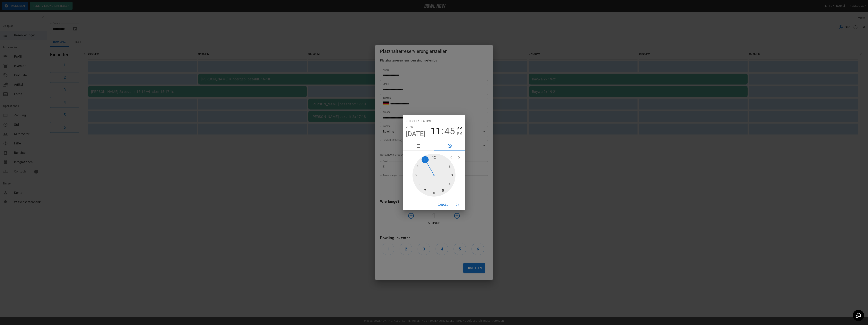 This screenshot has height=325, width=868. Describe the element at coordinates (449, 132) in the screenshot. I see `span: 45` at that location.